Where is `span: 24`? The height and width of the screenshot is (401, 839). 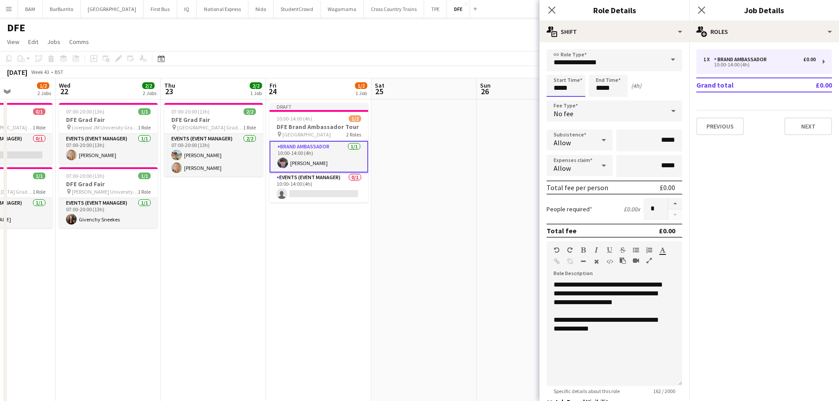 span: 24 is located at coordinates (272, 91).